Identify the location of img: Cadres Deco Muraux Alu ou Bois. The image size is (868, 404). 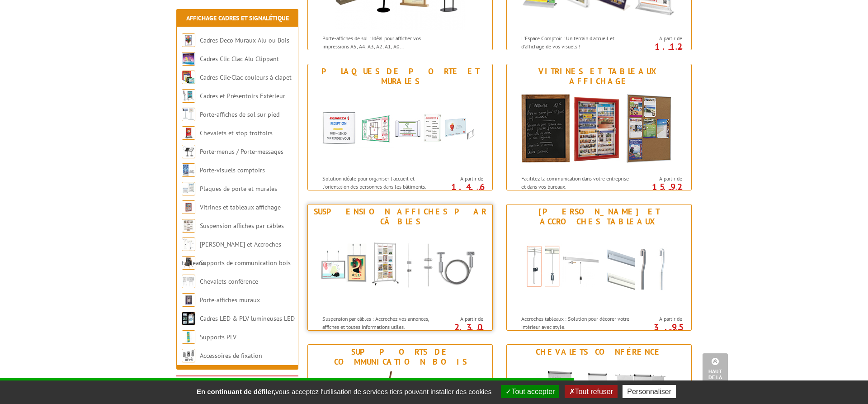
(188, 40).